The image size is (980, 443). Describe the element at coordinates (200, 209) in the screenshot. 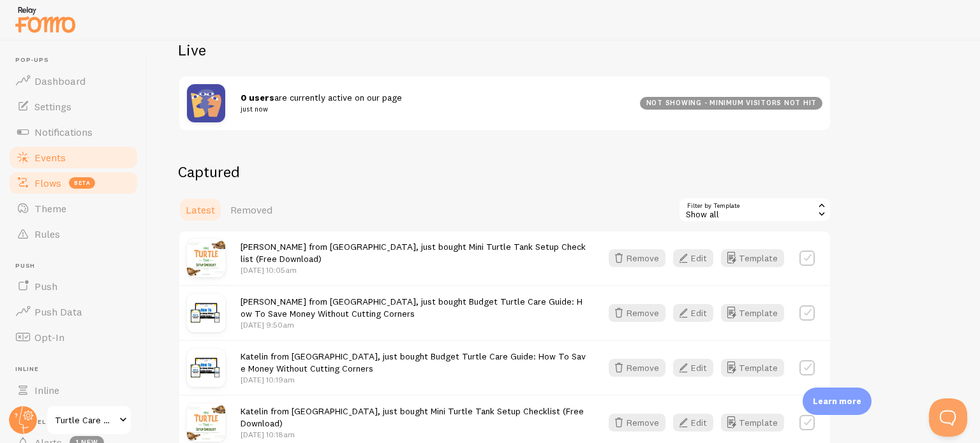

I see `span: Latest` at that location.